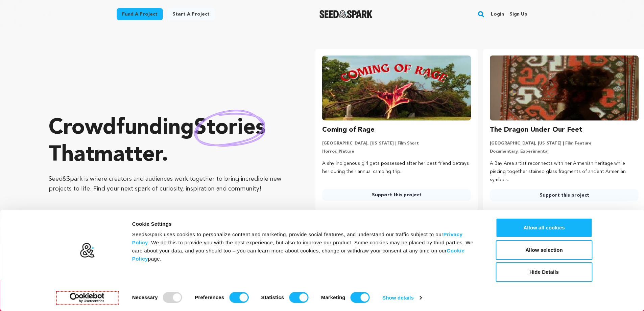  What do you see at coordinates (564, 88) in the screenshot?
I see `img: The Dragon Under Our Feet image` at bounding box center [564, 88].